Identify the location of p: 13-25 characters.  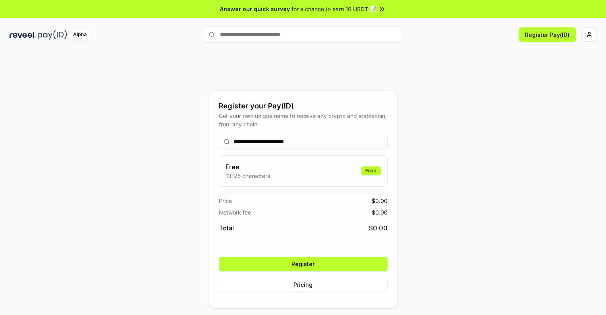
(248, 175).